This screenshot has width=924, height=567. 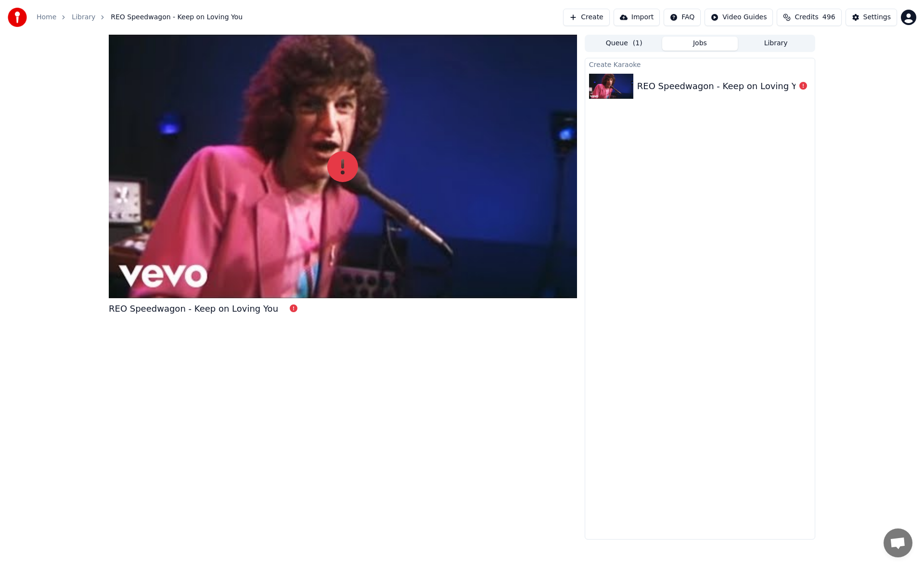 I want to click on button: Import, so click(x=636, y=17).